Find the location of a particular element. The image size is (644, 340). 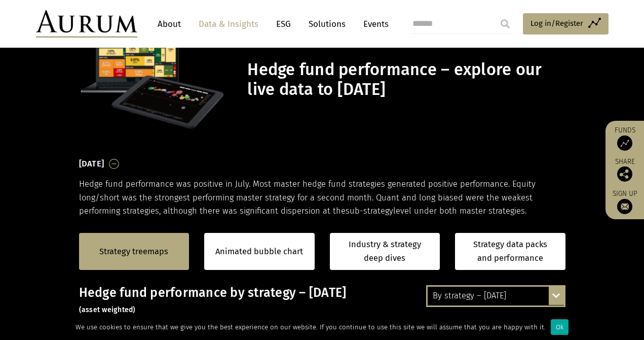

small: (asset weighted) is located at coordinates (107, 309).